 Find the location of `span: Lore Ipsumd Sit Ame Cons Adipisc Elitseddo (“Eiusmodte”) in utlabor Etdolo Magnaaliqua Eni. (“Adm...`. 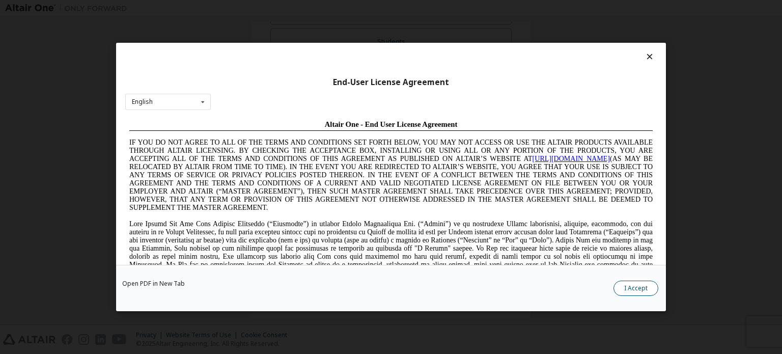

span: Lore Ipsumd Sit Ame Cons Adipisc Elitseddo (“Eiusmodte”) in utlabor Etdolo Magnaaliqua Eni. (“Adm... is located at coordinates (266, 140).